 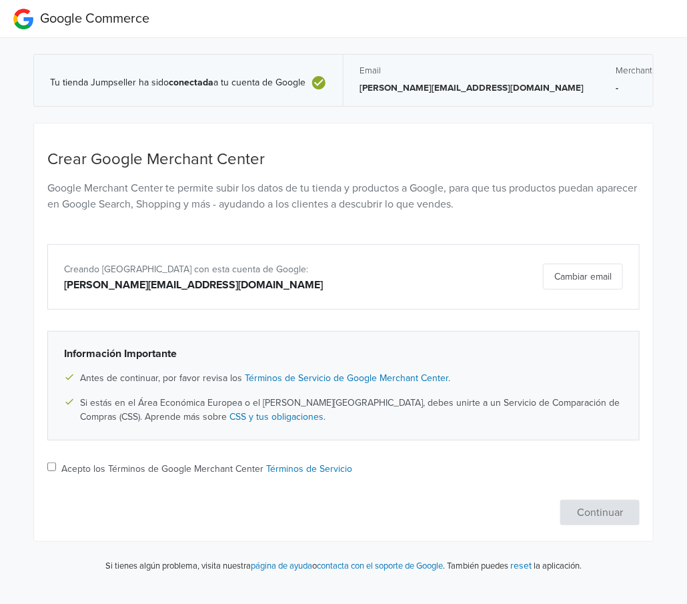 What do you see at coordinates (275, 566) in the screenshot?
I see `p: Si tienes algún problema, visita nuestra o .` at bounding box center [275, 566].